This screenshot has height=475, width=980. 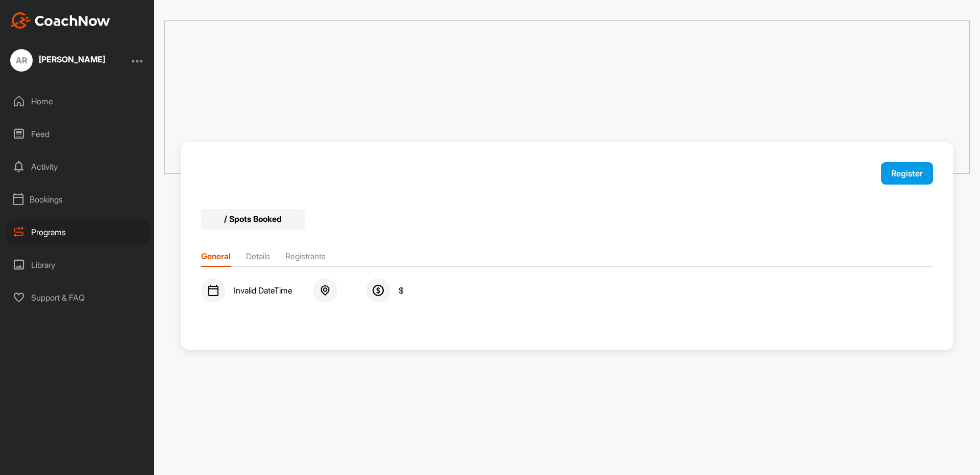 What do you see at coordinates (78, 134) in the screenshot?
I see `div: Feed` at bounding box center [78, 134].